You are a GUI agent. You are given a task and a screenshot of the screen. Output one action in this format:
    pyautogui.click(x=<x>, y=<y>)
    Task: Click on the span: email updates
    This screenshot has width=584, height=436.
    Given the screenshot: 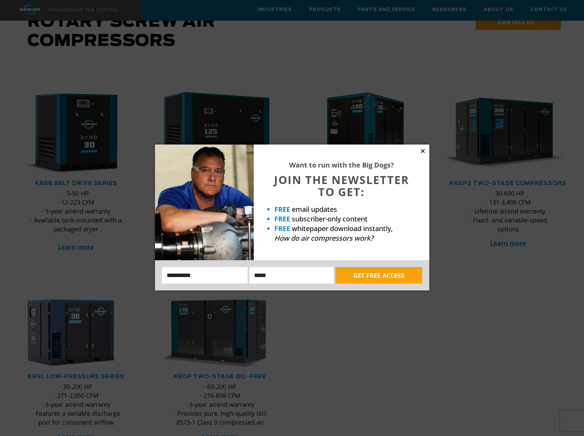 What is the action you would take?
    pyautogui.click(x=315, y=209)
    